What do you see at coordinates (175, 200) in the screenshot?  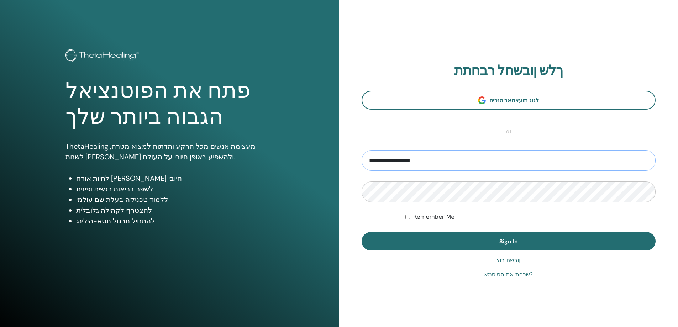 I see `li: ללמוד טכניקה בעלת שם עולמי` at bounding box center [175, 200].